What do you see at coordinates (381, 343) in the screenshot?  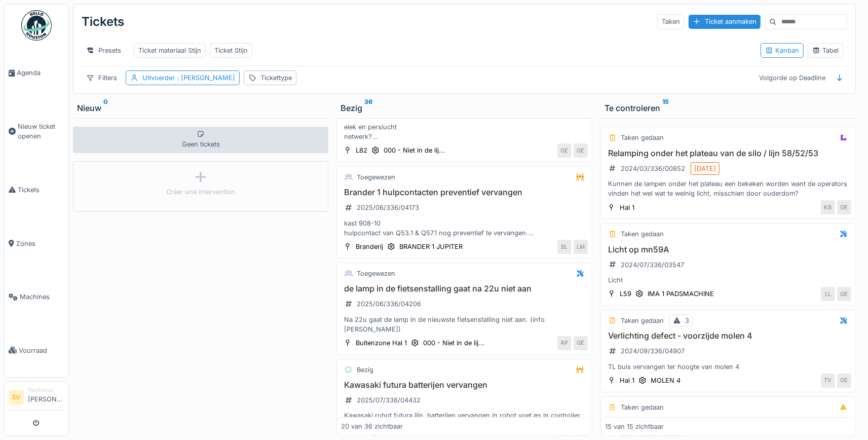 I see `div: Buitenzone Hal 1` at bounding box center [381, 343].